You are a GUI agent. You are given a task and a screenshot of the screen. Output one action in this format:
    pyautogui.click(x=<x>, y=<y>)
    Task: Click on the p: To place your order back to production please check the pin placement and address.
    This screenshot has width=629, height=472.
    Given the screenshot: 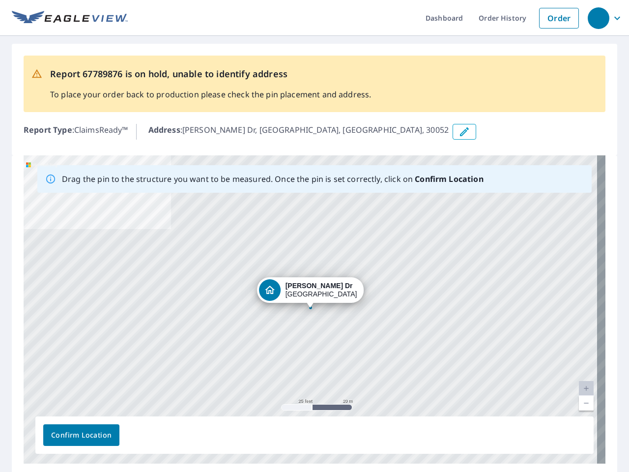 What is the action you would take?
    pyautogui.click(x=210, y=94)
    